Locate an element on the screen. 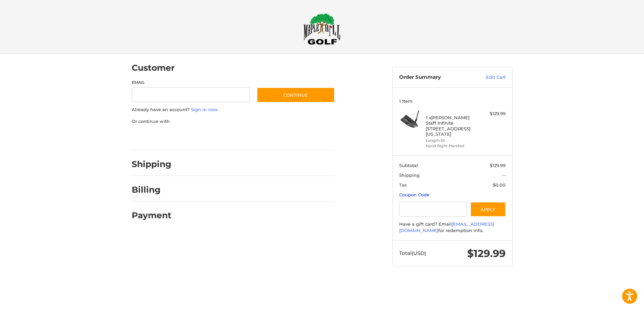 This screenshot has width=644, height=324. label: Email is located at coordinates (191, 83).